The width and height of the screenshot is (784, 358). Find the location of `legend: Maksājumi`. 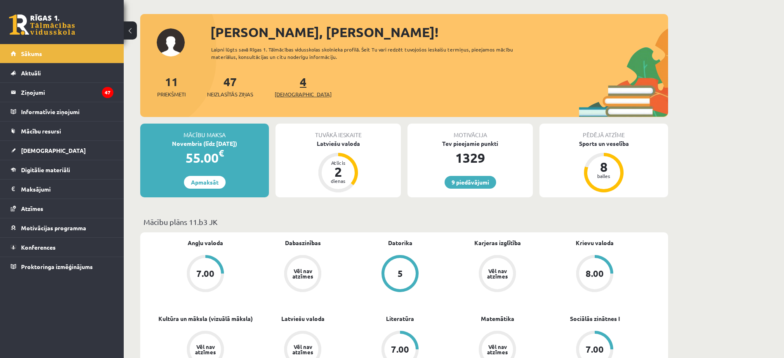

legend: Maksājumi is located at coordinates (67, 189).